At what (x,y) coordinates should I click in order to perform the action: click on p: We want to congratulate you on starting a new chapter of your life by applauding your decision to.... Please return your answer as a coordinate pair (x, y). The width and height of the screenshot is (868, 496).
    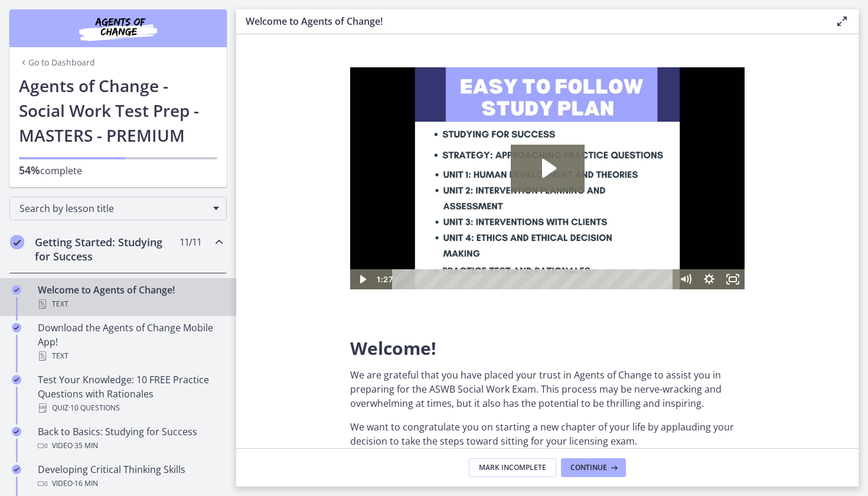
    Looking at the image, I should click on (547, 433).